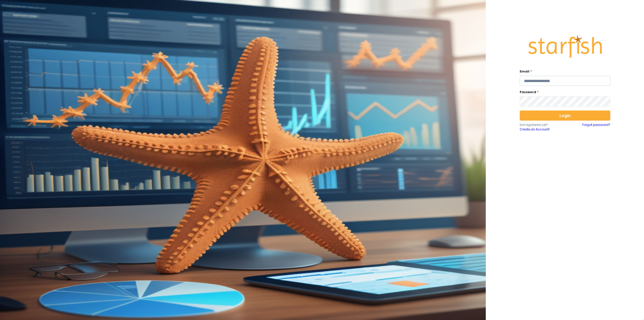 This screenshot has width=644, height=320. I want to click on a: Create an Account!, so click(542, 129).